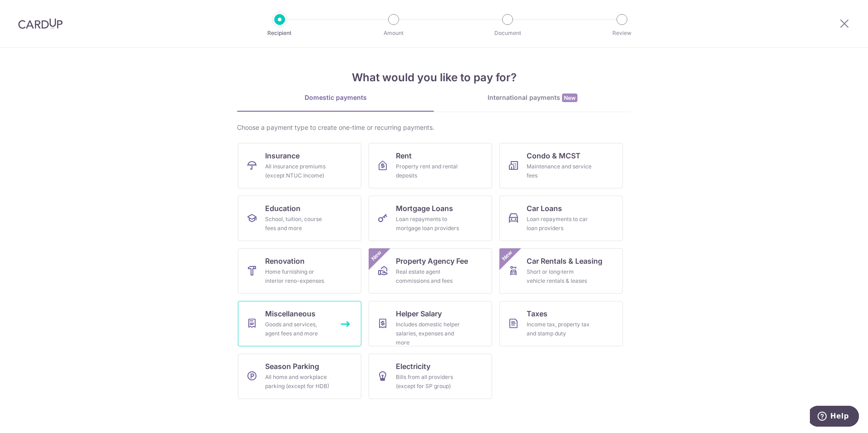 The image size is (868, 433). Describe the element at coordinates (290, 314) in the screenshot. I see `span: Miscellaneous` at that location.